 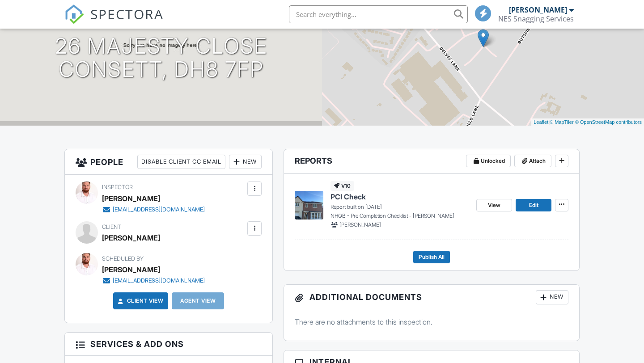 I want to click on h3: Services & Add ons, so click(x=169, y=344).